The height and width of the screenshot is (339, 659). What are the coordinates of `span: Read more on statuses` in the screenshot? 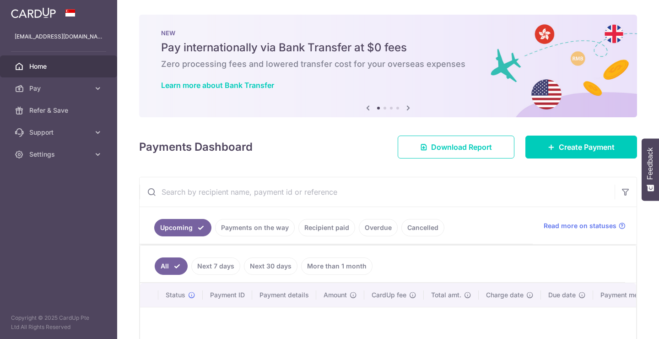 It's located at (580, 226).